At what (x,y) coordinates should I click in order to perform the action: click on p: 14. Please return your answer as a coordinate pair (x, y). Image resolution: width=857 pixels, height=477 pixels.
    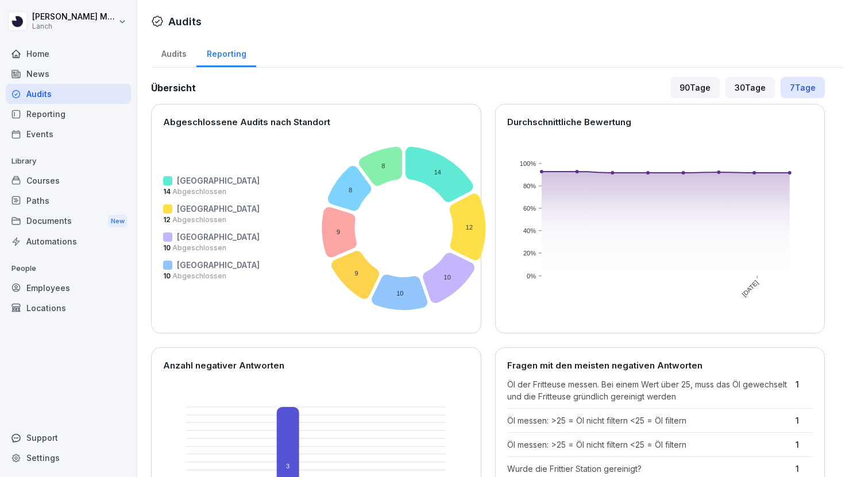
    Looking at the image, I should click on (211, 192).